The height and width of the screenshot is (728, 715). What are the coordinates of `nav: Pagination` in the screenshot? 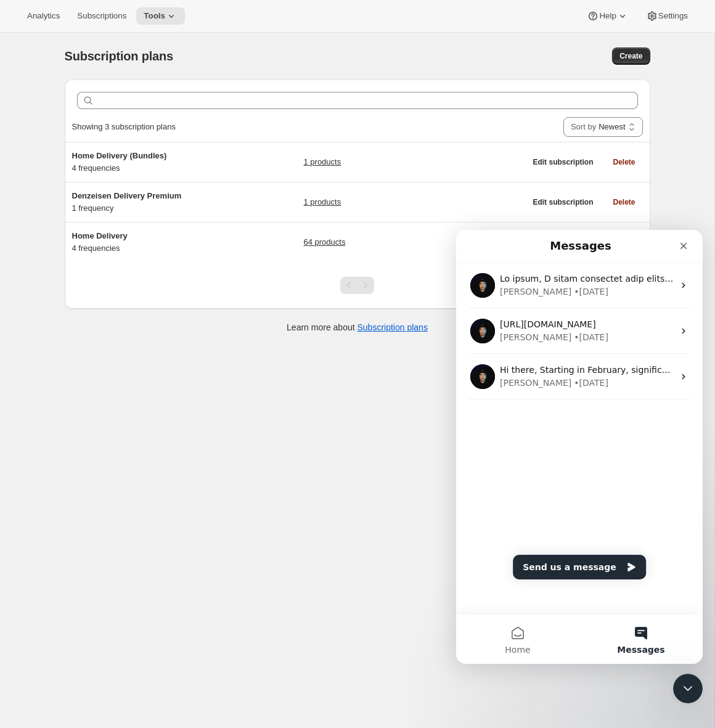 It's located at (358, 285).